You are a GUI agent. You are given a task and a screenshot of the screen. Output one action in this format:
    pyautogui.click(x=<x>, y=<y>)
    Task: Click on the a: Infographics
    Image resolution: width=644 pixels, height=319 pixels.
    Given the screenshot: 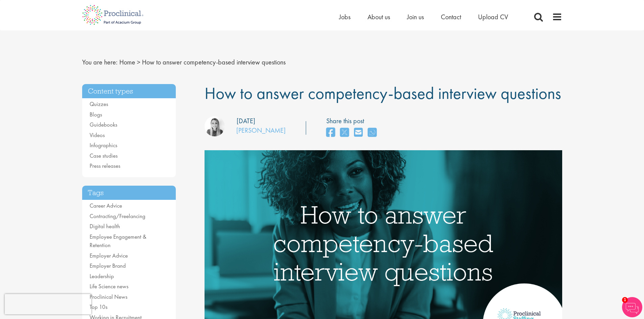 What is the action you would take?
    pyautogui.click(x=103, y=145)
    